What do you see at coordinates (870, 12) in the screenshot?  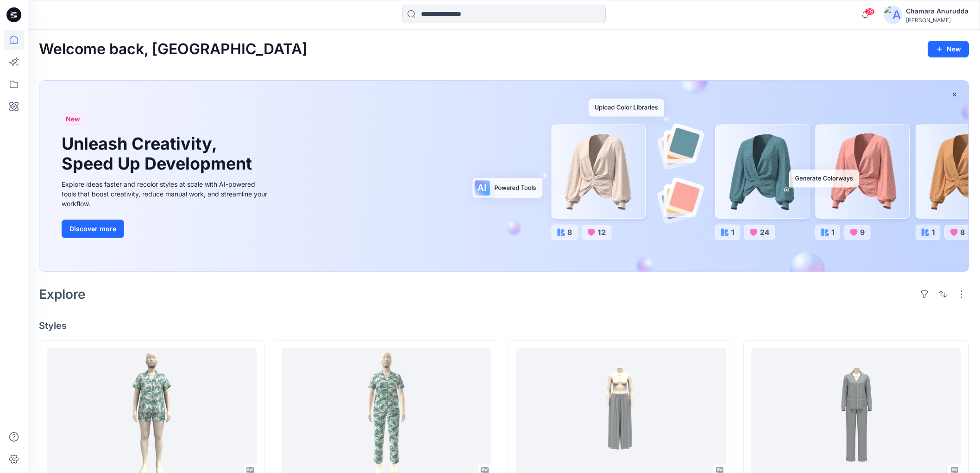 I see `span: 28` at bounding box center [870, 12].